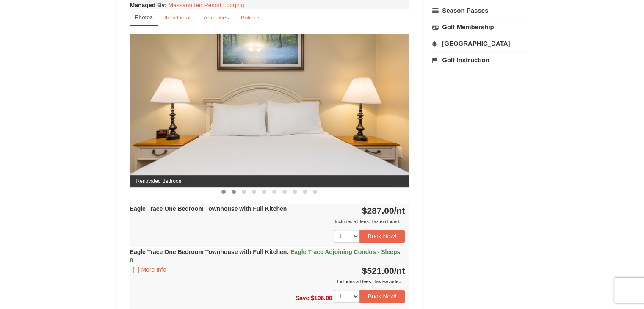 The width and height of the screenshot is (644, 309). Describe the element at coordinates (217, 17) in the screenshot. I see `a: Amenities` at that location.